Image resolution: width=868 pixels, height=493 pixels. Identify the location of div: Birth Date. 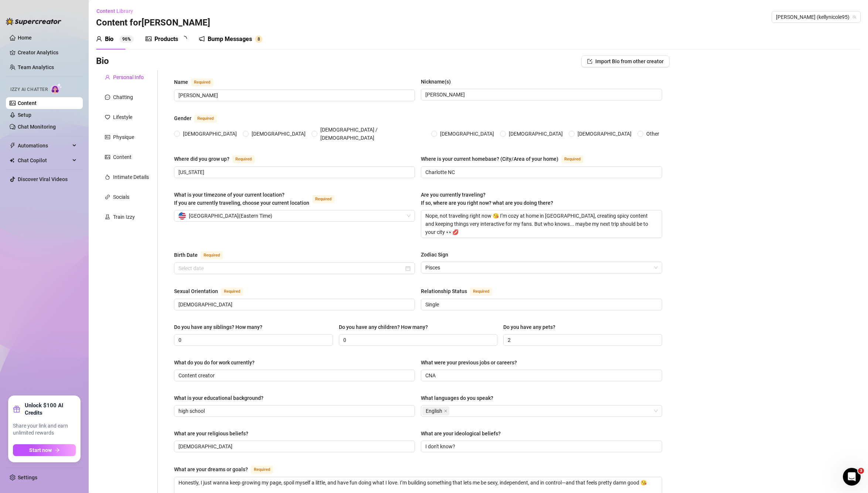
(186, 255).